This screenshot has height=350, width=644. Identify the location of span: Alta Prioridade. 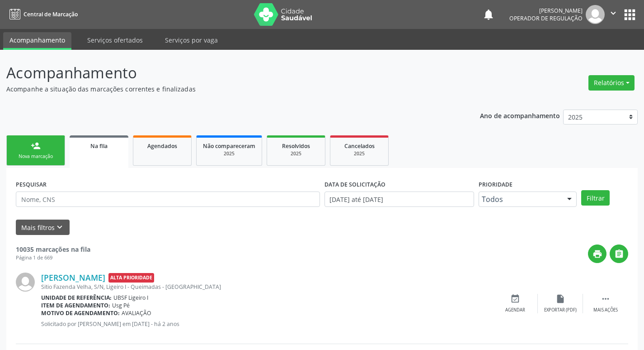
(132, 277).